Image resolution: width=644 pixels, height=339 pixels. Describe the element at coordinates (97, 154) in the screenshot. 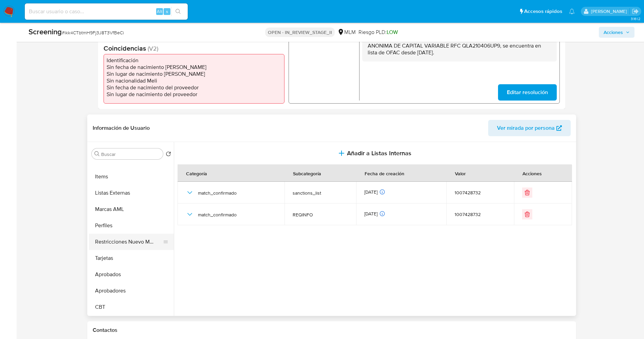

I see `button: Buscar` at that location.